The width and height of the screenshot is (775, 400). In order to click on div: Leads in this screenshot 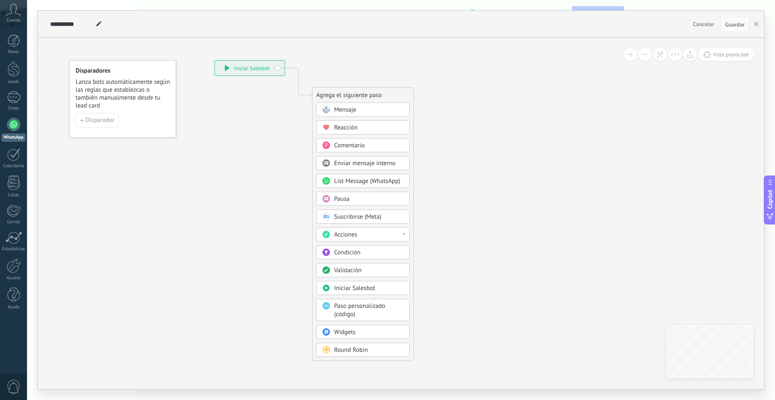, I will do `click(14, 82)`.